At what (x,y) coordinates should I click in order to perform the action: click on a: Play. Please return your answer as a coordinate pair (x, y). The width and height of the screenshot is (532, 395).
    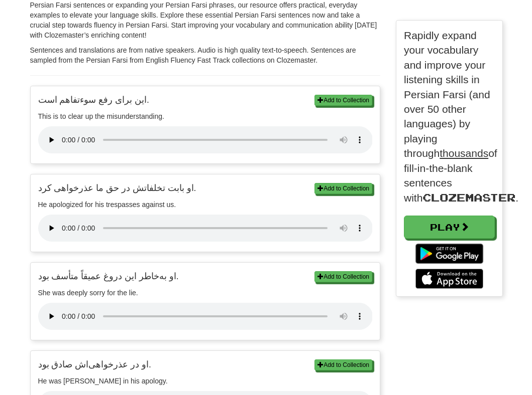
    Looking at the image, I should click on (449, 227).